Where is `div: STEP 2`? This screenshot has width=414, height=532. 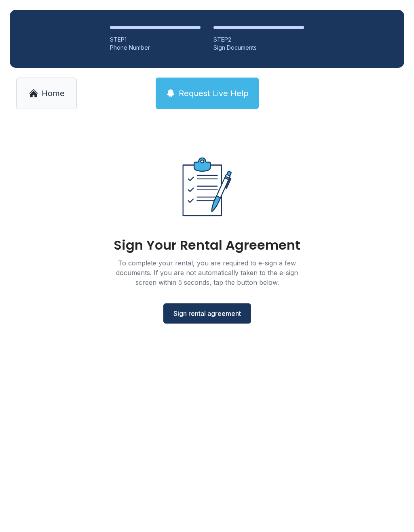 div: STEP 2 is located at coordinates (259, 39).